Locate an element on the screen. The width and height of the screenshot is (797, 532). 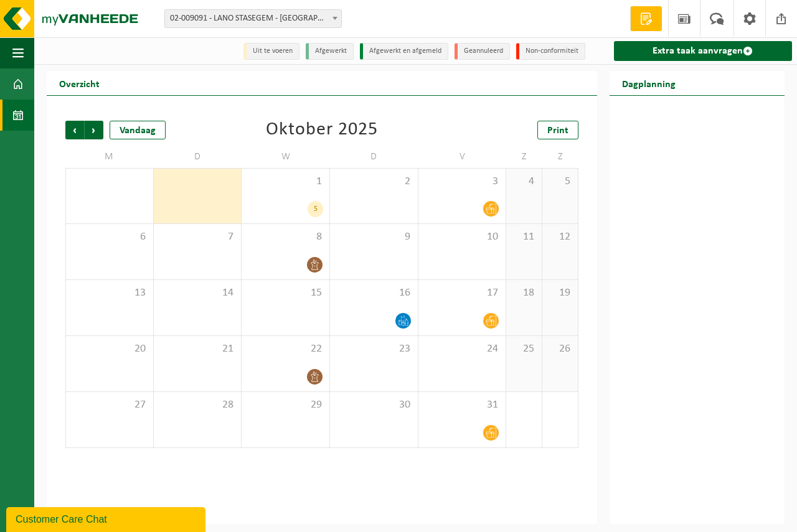
span: 2 is located at coordinates (373, 182).